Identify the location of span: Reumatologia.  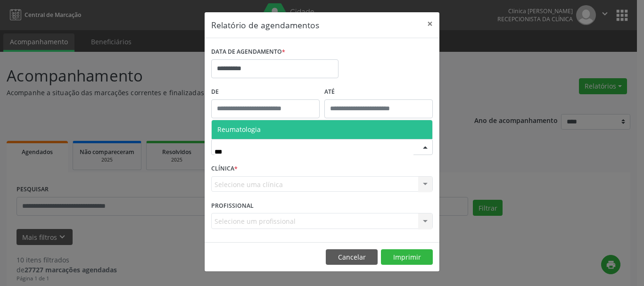
(239, 129).